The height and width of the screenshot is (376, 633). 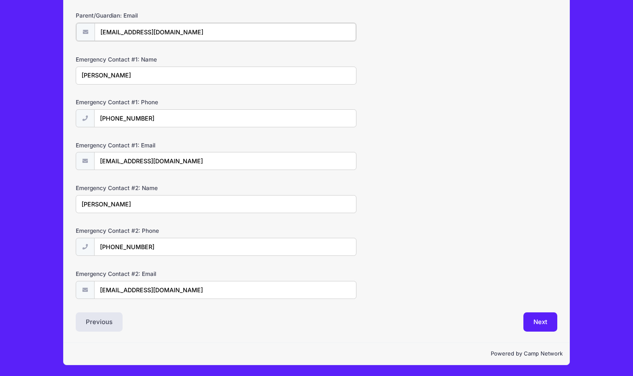 I want to click on label: Emergency Contact #1: Email, so click(x=156, y=145).